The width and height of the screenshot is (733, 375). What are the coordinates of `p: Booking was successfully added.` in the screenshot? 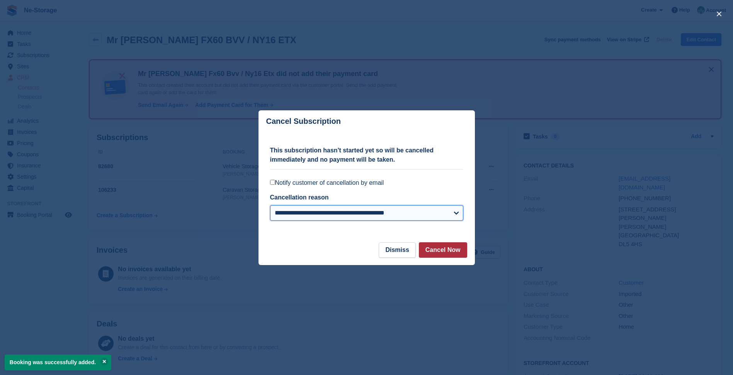 It's located at (58, 363).